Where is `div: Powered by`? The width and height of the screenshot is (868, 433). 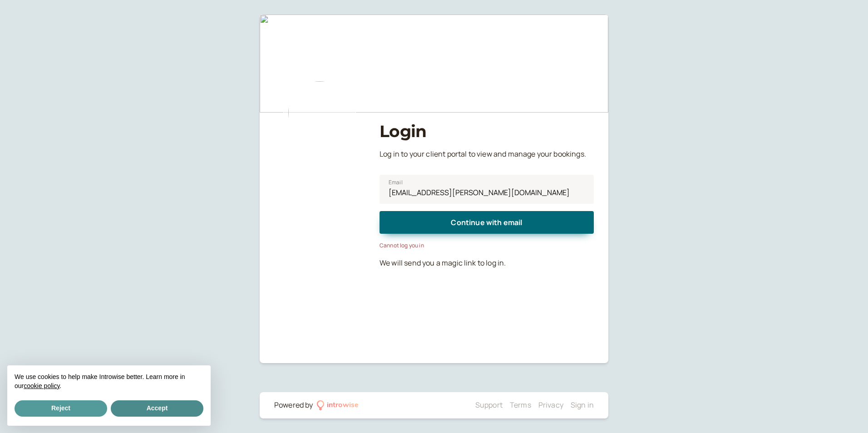 div: Powered by is located at coordinates (294, 405).